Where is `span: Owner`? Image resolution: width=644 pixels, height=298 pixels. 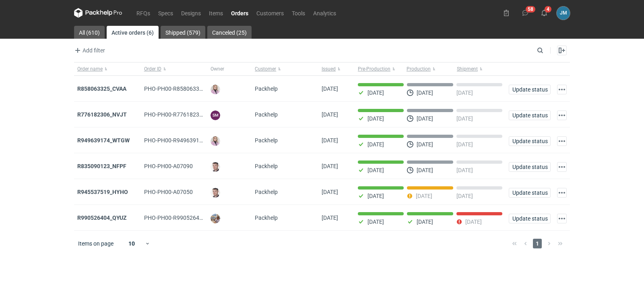 span: Owner is located at coordinates (217, 69).